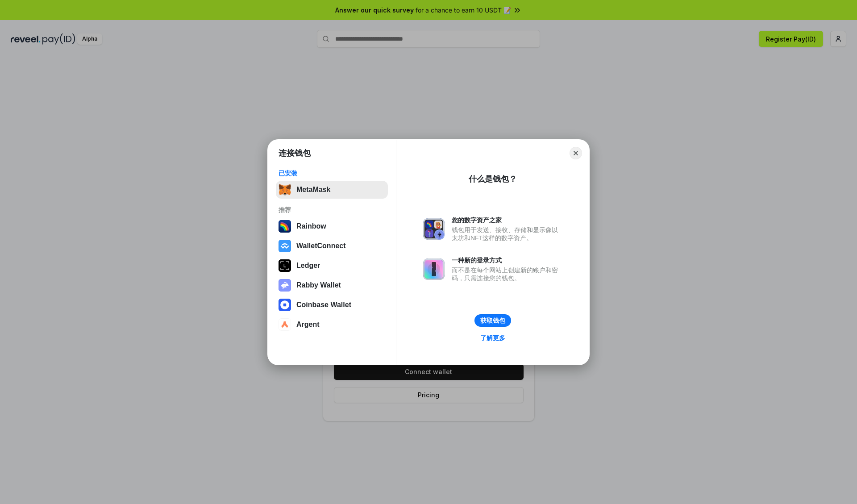 This screenshot has height=504, width=857. What do you see at coordinates (332, 190) in the screenshot?
I see `button: MetaMask` at bounding box center [332, 190].